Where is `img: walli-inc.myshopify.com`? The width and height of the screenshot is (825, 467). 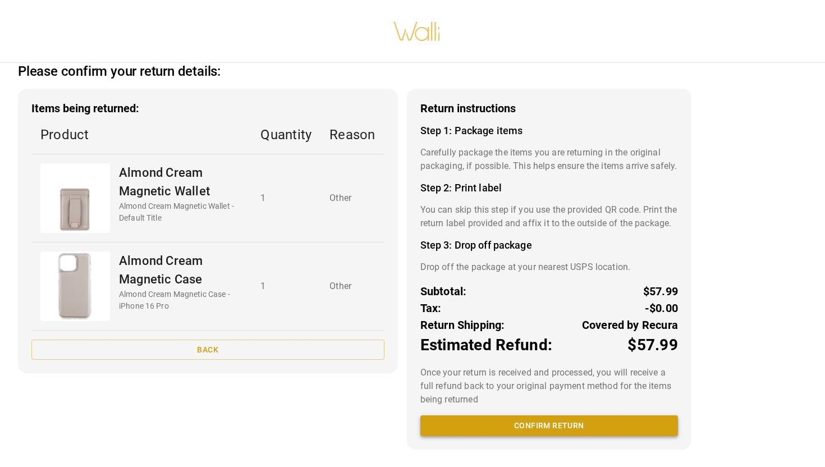
img: walli-inc.myshopify.com is located at coordinates (417, 31).